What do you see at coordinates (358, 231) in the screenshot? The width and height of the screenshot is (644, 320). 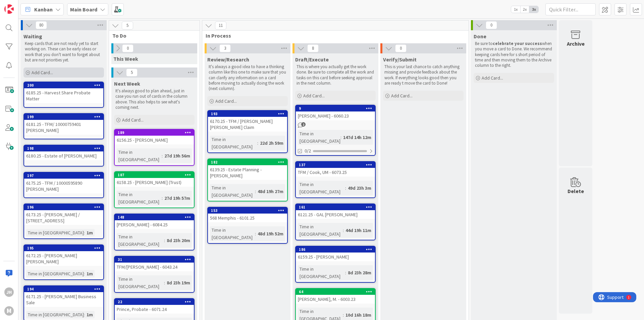 I see `div: 44d 19h 11m` at bounding box center [358, 231].